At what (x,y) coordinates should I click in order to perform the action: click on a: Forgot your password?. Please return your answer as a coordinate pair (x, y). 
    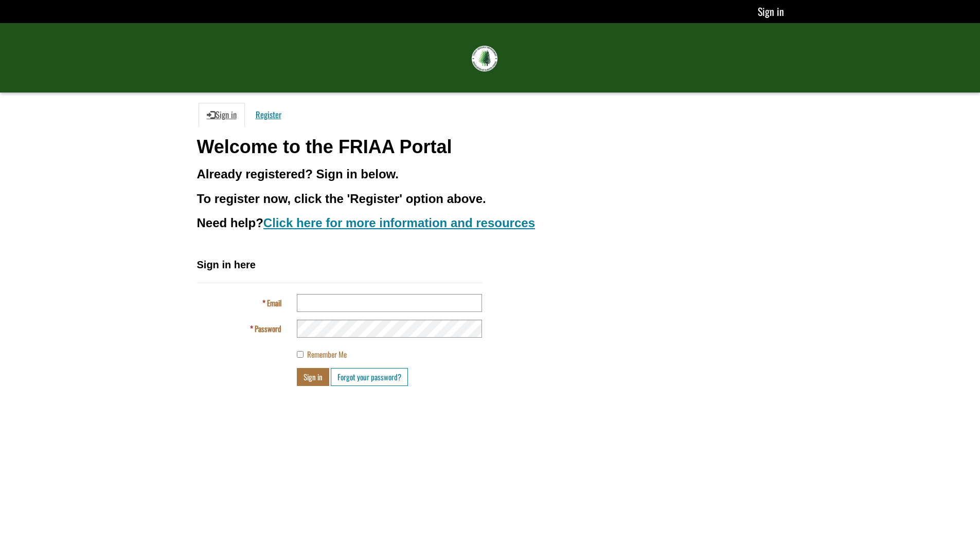
    Looking at the image, I should click on (369, 377).